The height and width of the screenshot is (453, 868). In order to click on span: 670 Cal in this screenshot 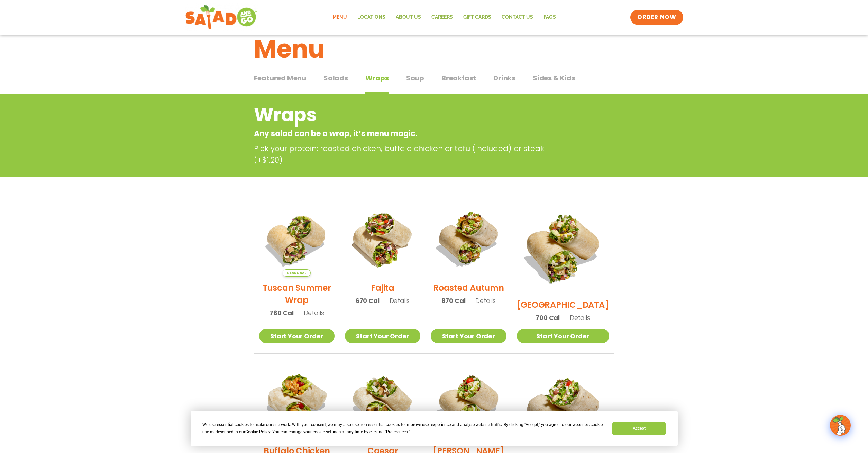, I will do `click(367, 300)`.